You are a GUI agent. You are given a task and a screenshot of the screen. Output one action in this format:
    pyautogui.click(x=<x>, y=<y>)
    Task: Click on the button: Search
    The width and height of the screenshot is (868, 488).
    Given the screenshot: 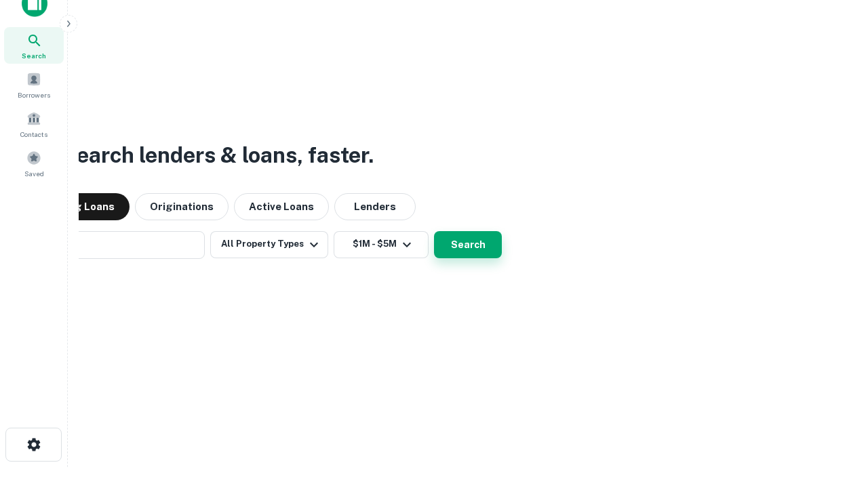 What is the action you would take?
    pyautogui.click(x=468, y=244)
    